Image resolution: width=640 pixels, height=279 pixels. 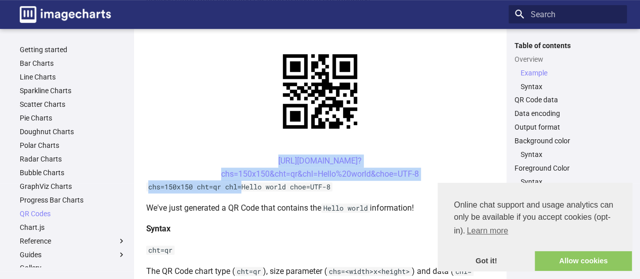 What do you see at coordinates (567, 127) in the screenshot?
I see `a: Output format` at bounding box center [567, 127].